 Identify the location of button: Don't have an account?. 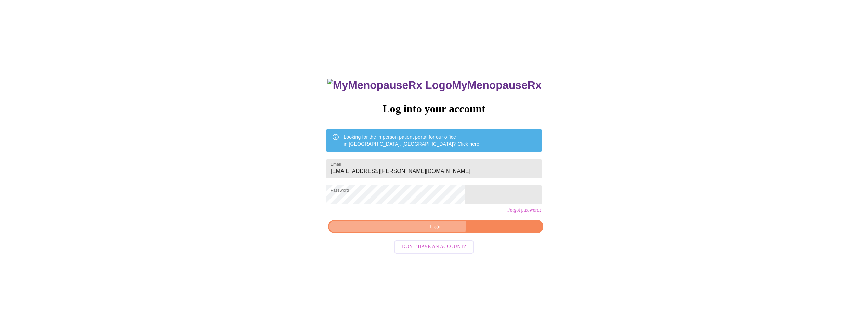
(434, 247).